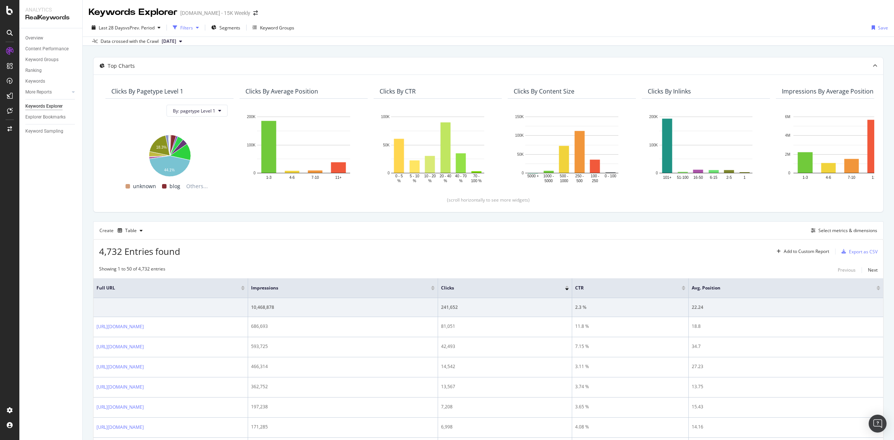 This screenshot has height=440, width=894. I want to click on div: 11.8 %, so click(630, 326).